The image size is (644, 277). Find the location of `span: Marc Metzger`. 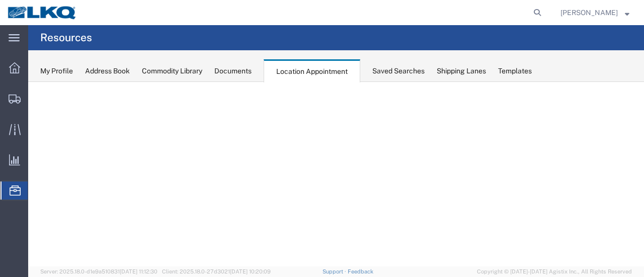

span: Marc Metzger is located at coordinates (589, 13).